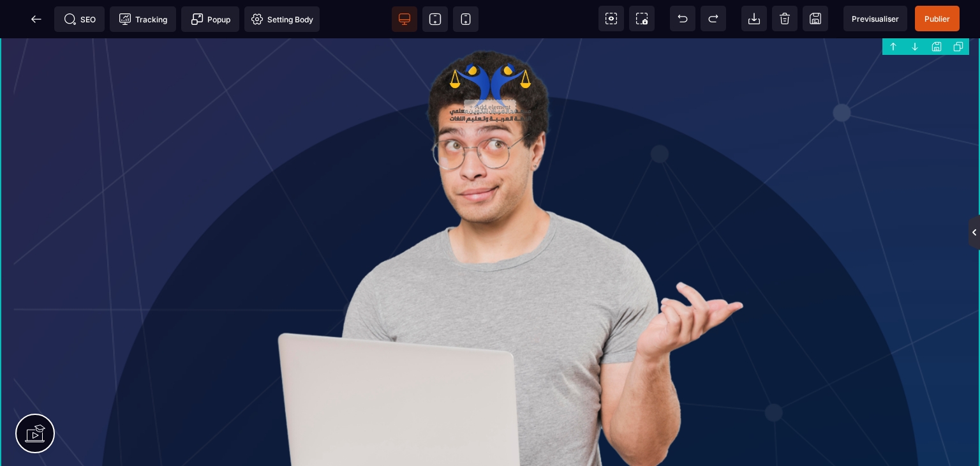  What do you see at coordinates (282, 19) in the screenshot?
I see `span: Setting Body` at bounding box center [282, 19].